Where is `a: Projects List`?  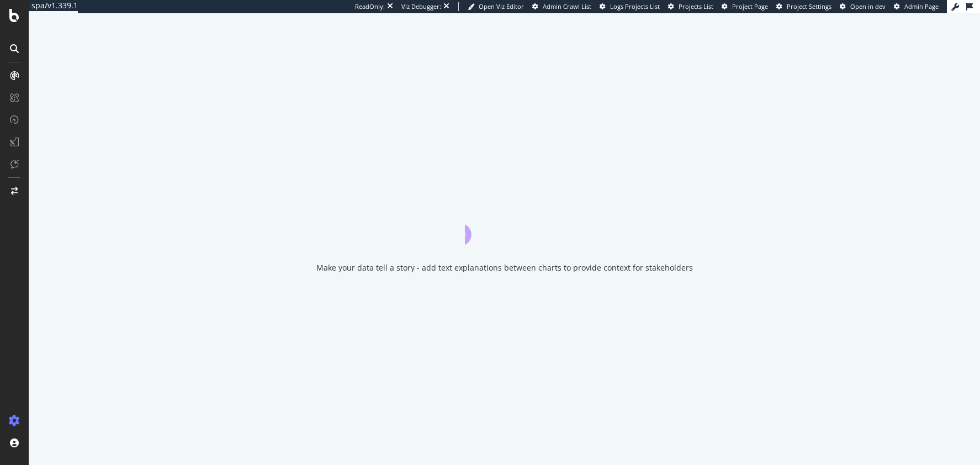 a: Projects List is located at coordinates (691, 6).